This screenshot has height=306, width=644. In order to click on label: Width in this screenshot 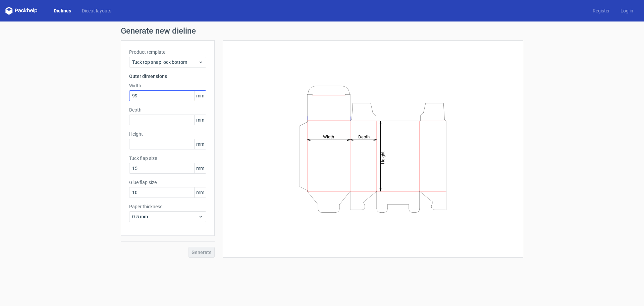, I will do `click(168, 86)`.